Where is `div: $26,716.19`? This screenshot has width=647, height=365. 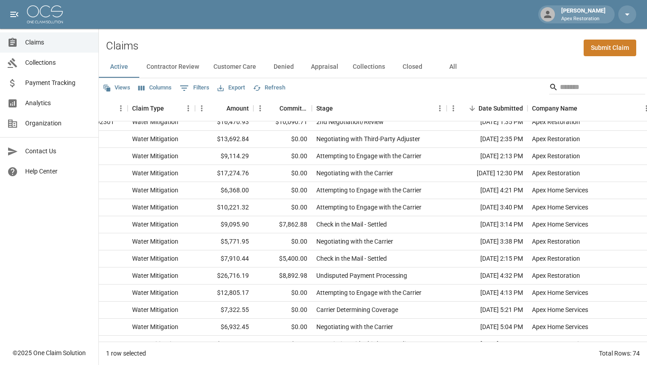
div: $26,716.19 is located at coordinates (224, 276).